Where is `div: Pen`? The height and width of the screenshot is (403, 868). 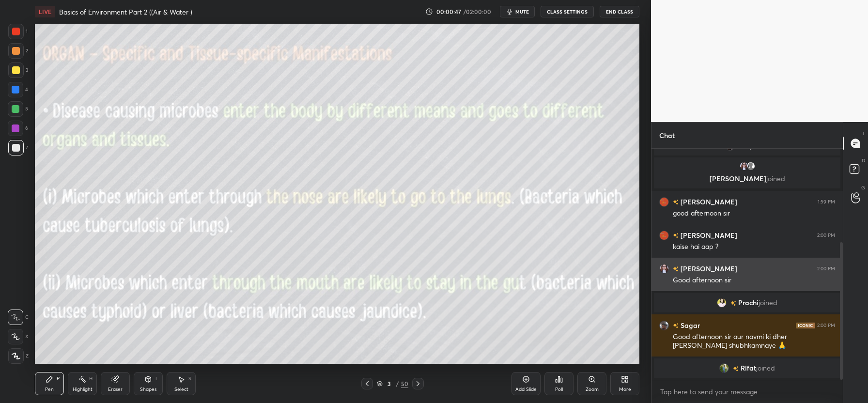
div: Pen is located at coordinates (49, 390).